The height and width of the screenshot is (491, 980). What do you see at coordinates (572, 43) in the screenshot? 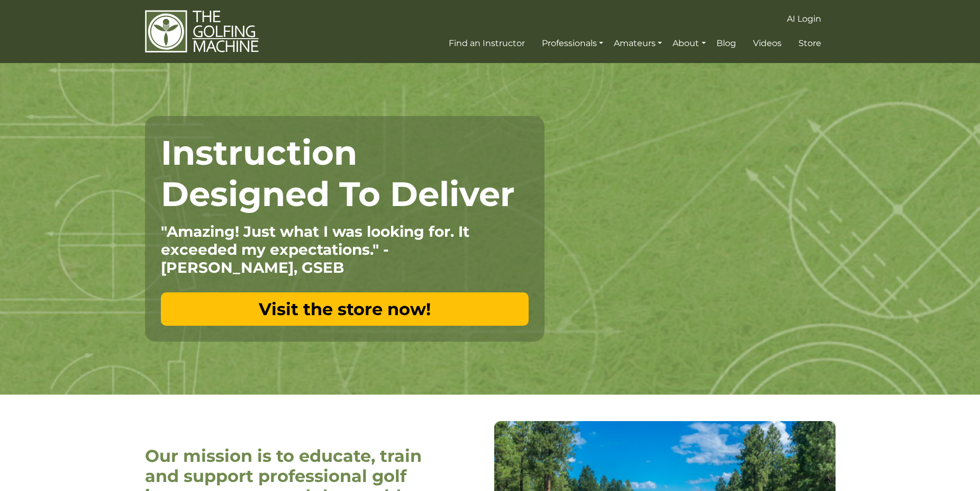
I see `a: Professionals` at bounding box center [572, 43].